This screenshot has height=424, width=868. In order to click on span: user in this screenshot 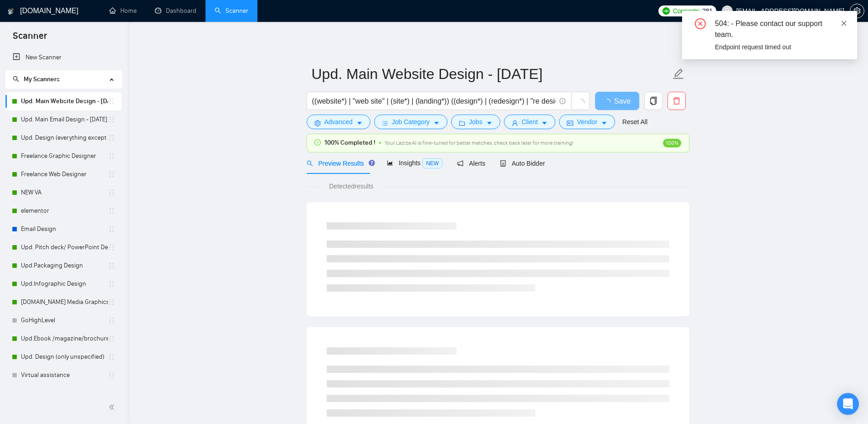, I will do `click(515, 123)`.